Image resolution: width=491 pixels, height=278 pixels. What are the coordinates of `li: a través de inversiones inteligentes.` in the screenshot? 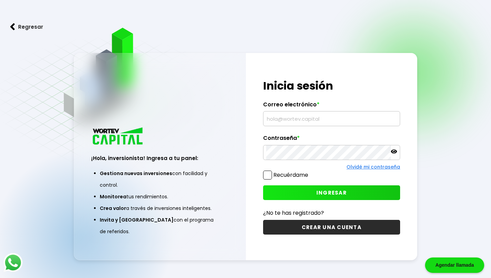 It's located at (160, 208).